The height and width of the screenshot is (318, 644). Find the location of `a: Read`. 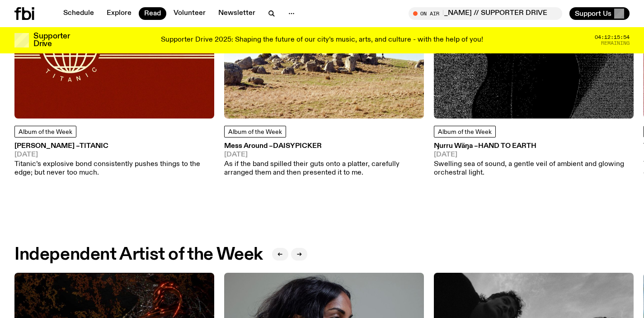

a: Read is located at coordinates (152, 14).